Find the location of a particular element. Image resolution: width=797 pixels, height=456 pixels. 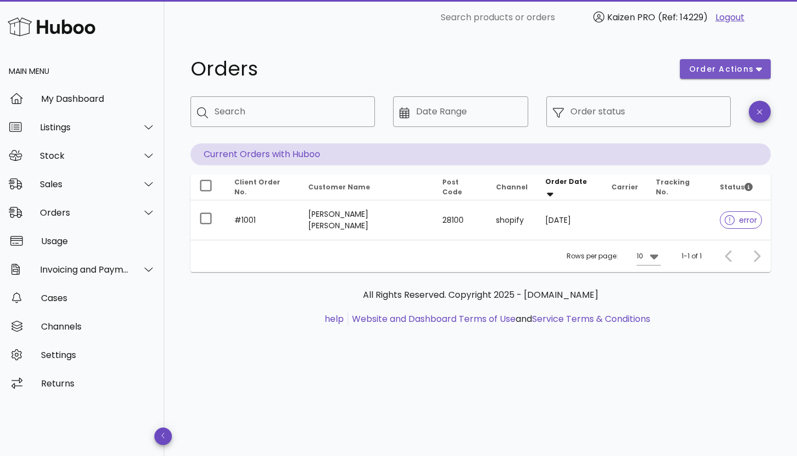

th: Tracking No. is located at coordinates (679, 187).